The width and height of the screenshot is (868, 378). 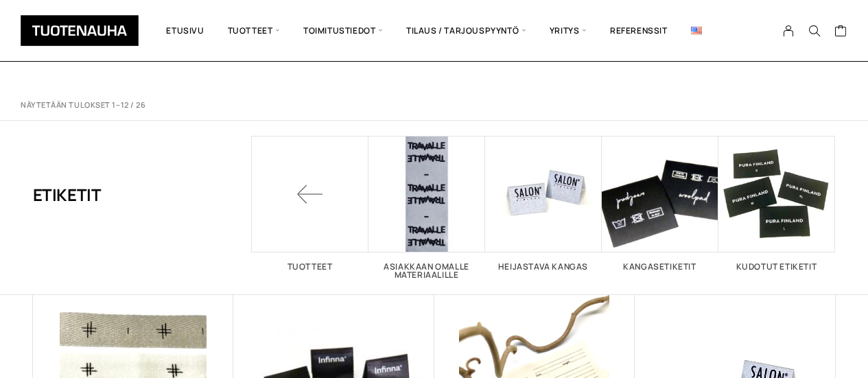 What do you see at coordinates (426, 207) in the screenshot?
I see `a: Visit product category Asiakkaan omalle materiaalille` at bounding box center [426, 207].